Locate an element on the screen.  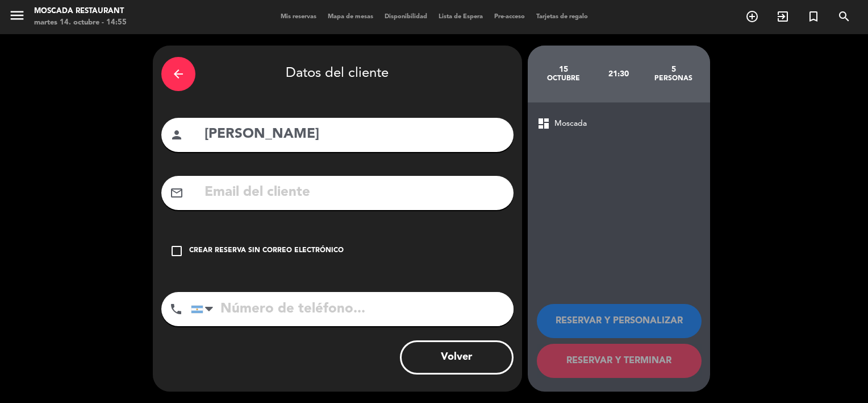
i: mail_outline is located at coordinates (177, 193).